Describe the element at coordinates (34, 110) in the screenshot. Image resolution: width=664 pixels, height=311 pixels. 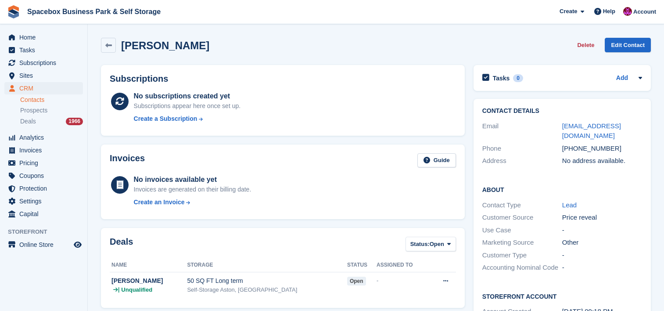
I see `span: Prospects` at that location.